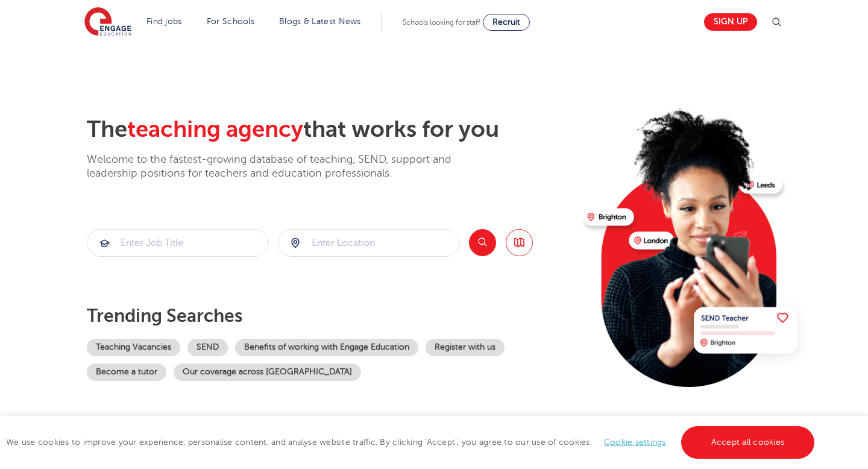  I want to click on a: Register with us, so click(465, 347).